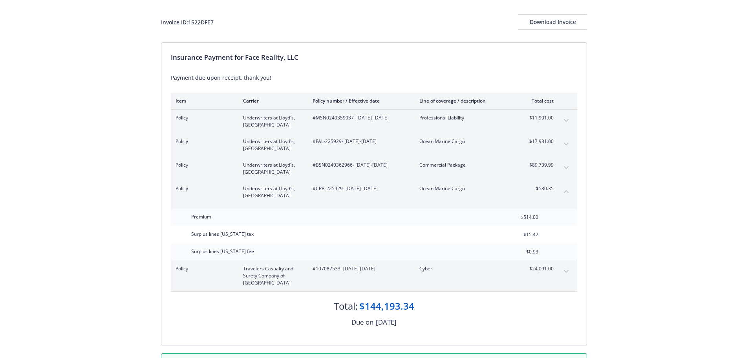 The height and width of the screenshot is (358, 748). Describe the element at coordinates (465, 101) in the screenshot. I see `div: Line of coverage / description` at that location.